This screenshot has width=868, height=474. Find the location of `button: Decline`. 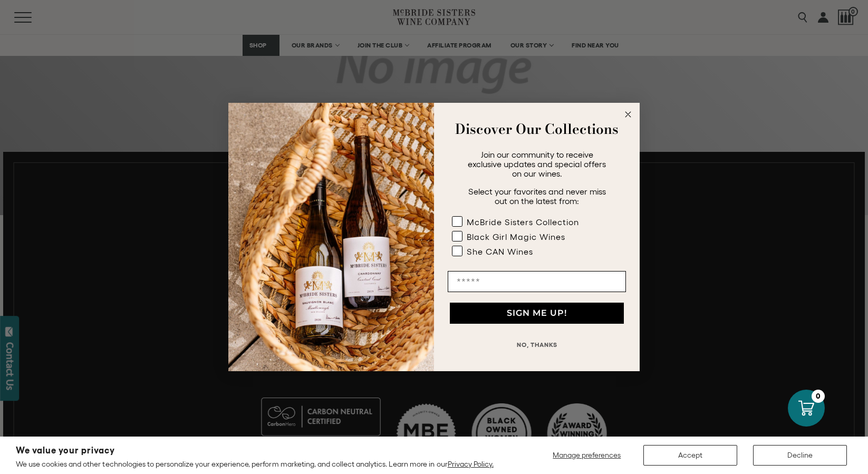

button: Decline is located at coordinates (800, 455).